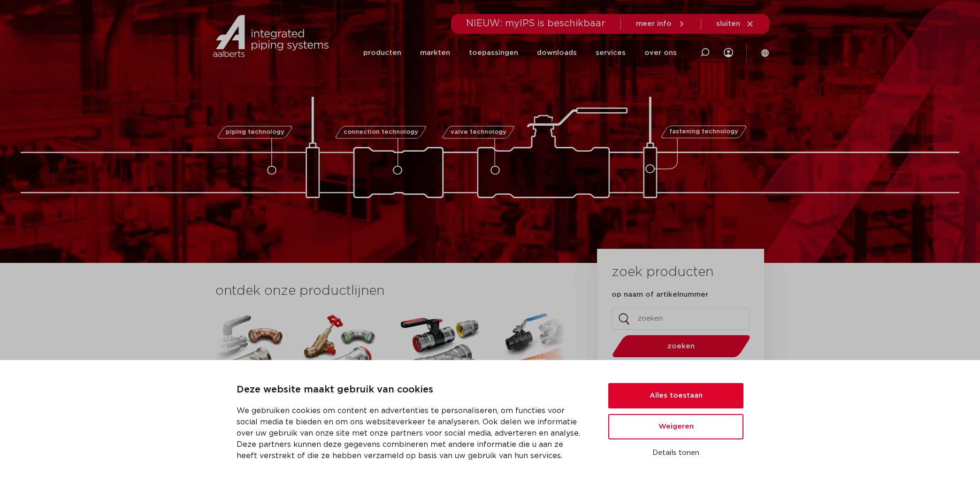 The width and height of the screenshot is (980, 484). What do you see at coordinates (478, 132) in the screenshot?
I see `span: valve technology` at bounding box center [478, 132].